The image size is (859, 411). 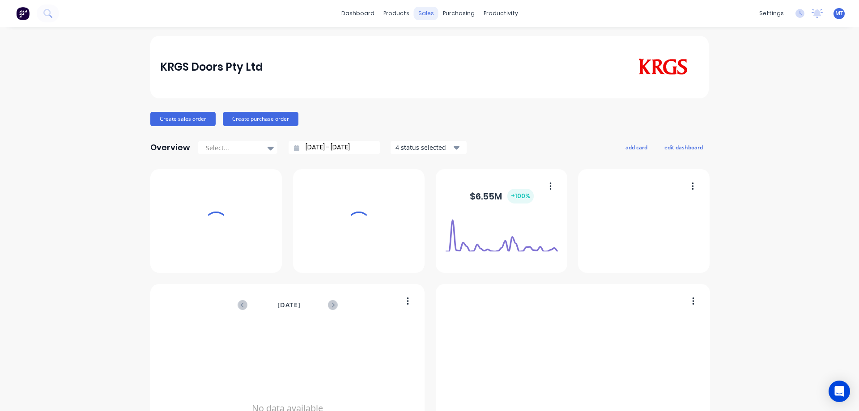 What do you see at coordinates (502, 196) in the screenshot?
I see `div: $ 6.55M` at bounding box center [502, 196].